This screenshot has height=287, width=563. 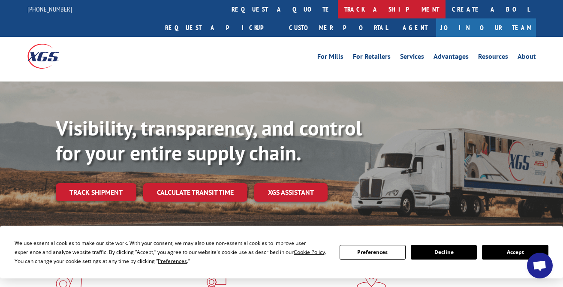 What do you see at coordinates (486, 27) in the screenshot?
I see `a: Join Our Team` at bounding box center [486, 27].